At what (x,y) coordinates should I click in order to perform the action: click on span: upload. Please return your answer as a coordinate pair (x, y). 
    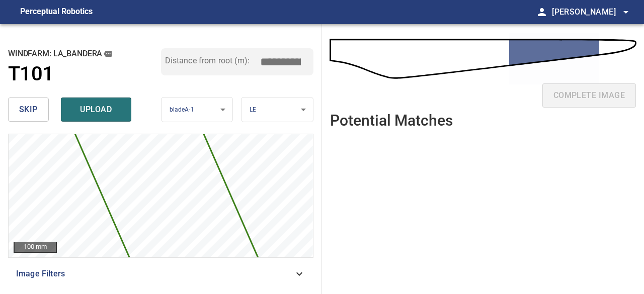
    Looking at the image, I should click on (96, 110).